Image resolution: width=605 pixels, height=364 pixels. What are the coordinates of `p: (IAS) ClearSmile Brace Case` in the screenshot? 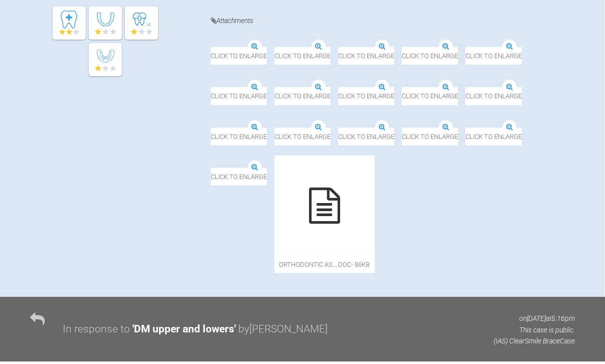 It's located at (534, 341).